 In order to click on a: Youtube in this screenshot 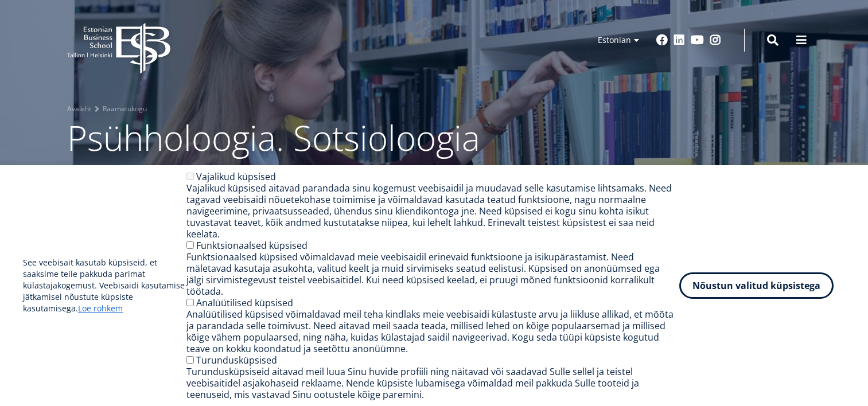, I will do `click(697, 40)`.